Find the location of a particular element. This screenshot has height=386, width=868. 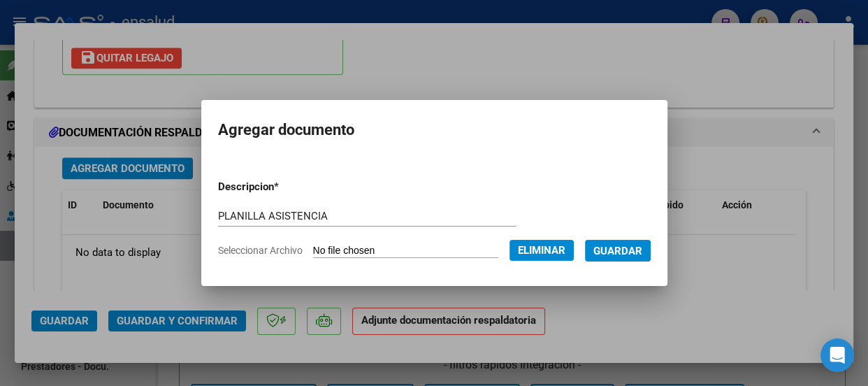

button: Guardar is located at coordinates (618, 250).